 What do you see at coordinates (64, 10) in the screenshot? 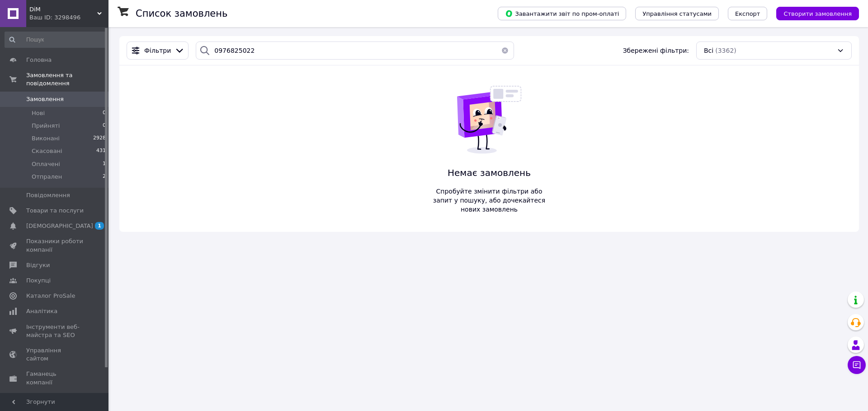
I see `span: DiM` at bounding box center [64, 10].